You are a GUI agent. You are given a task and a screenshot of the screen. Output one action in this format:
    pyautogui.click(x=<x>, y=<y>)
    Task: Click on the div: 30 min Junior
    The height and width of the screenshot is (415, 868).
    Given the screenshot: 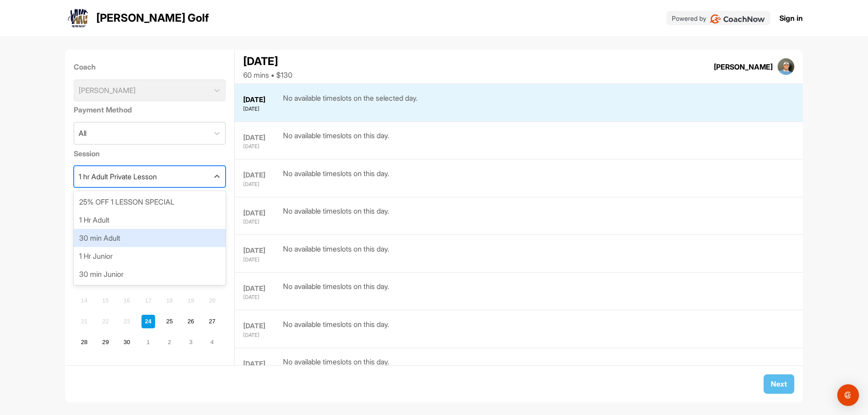 What is the action you would take?
    pyautogui.click(x=149, y=274)
    